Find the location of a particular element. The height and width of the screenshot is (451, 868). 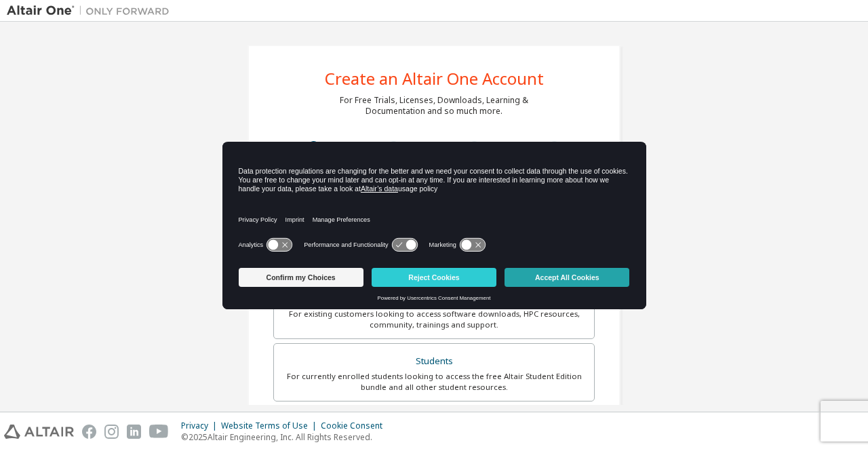

img: instagram.svg is located at coordinates (111, 431).